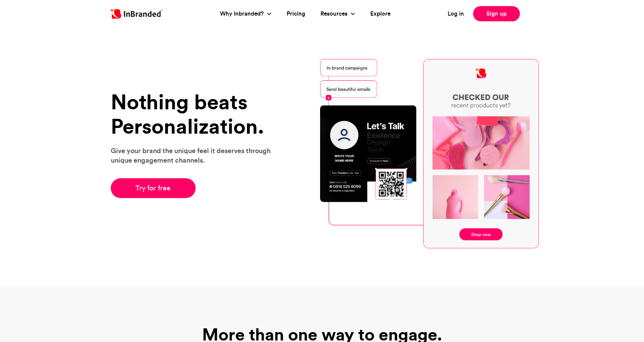 The height and width of the screenshot is (342, 644). I want to click on a: Why Inbranded?, so click(243, 14).